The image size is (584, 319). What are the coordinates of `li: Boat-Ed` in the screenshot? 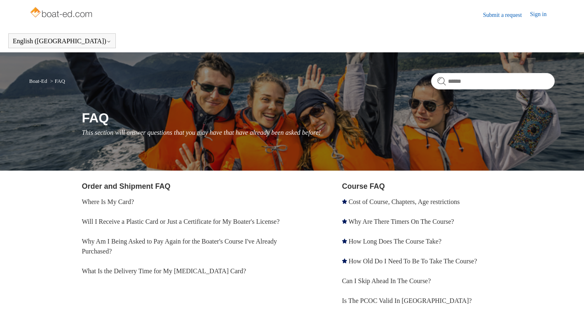 It's located at (39, 81).